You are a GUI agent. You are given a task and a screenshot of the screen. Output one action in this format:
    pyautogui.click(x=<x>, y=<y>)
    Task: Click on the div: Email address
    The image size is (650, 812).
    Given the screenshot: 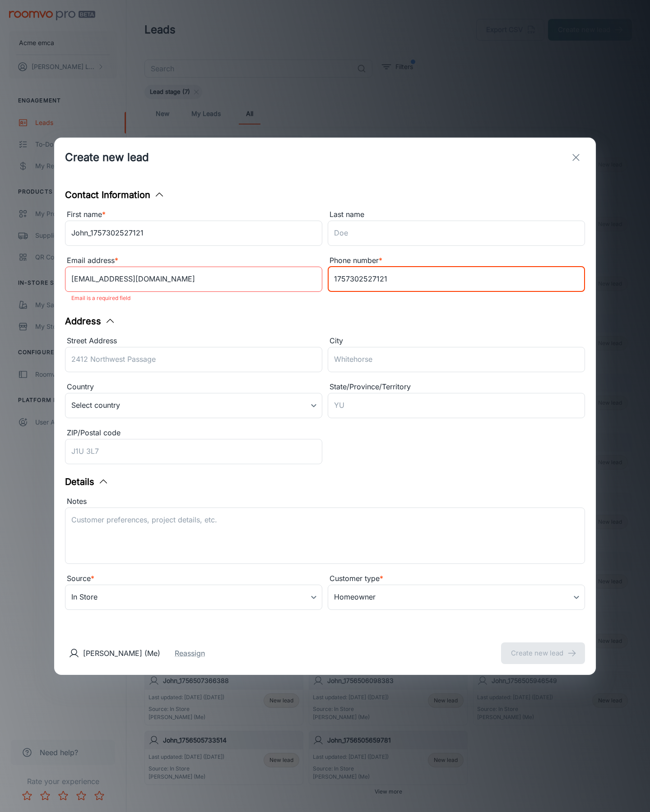 What is the action you would take?
    pyautogui.click(x=193, y=261)
    